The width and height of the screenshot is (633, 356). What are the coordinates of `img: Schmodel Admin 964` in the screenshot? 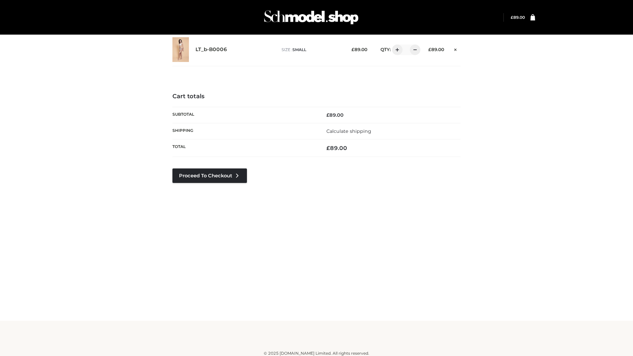 It's located at (311, 17).